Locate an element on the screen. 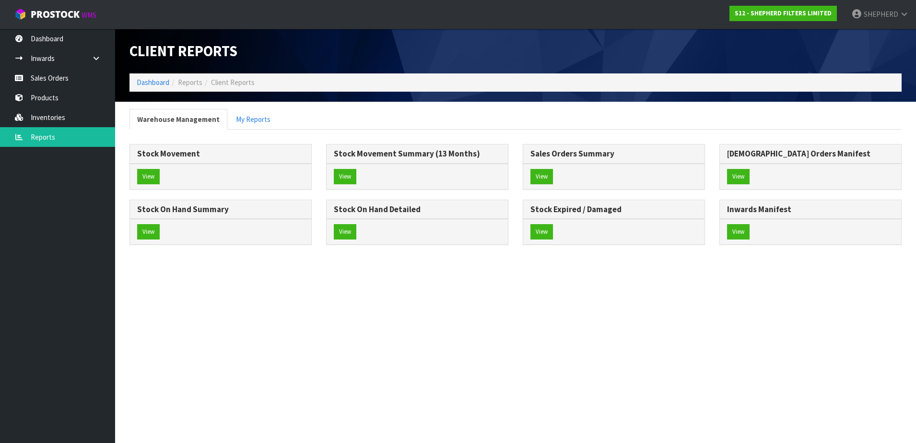 The height and width of the screenshot is (443, 916). h3: Stock On Hand Detailed is located at coordinates (417, 209).